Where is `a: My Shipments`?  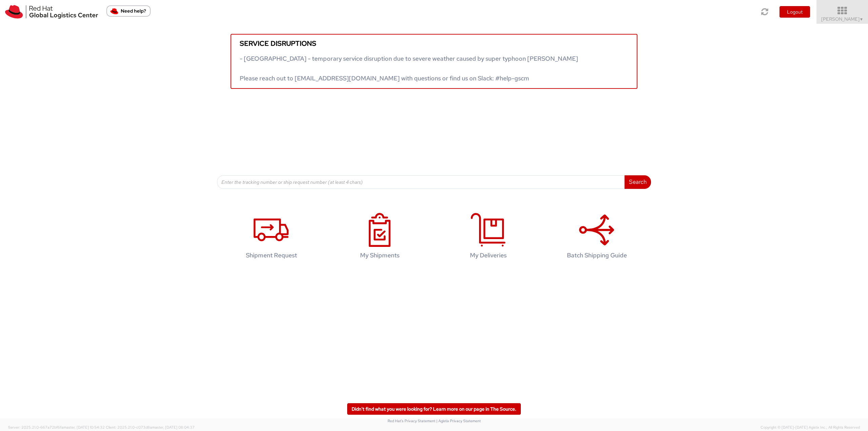
a: My Shipments is located at coordinates (380, 238).